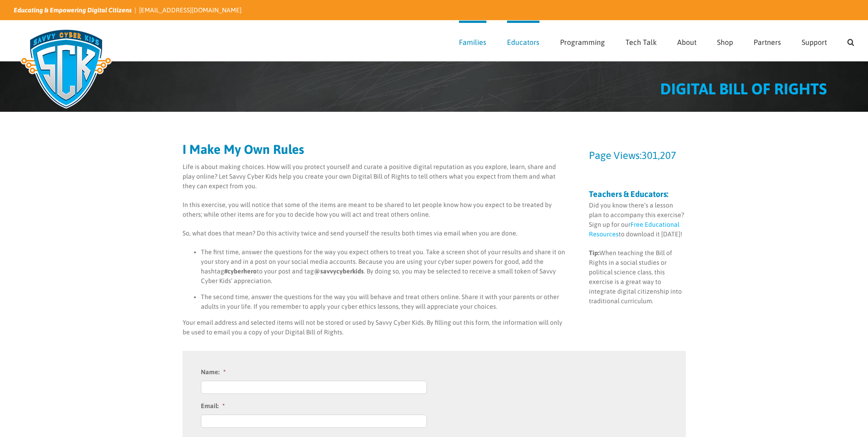  What do you see at coordinates (385, 266) in the screenshot?
I see `li: The first time, answer the questions for the way you expect others to treat you. Take a screen sh...` at bounding box center [385, 266].